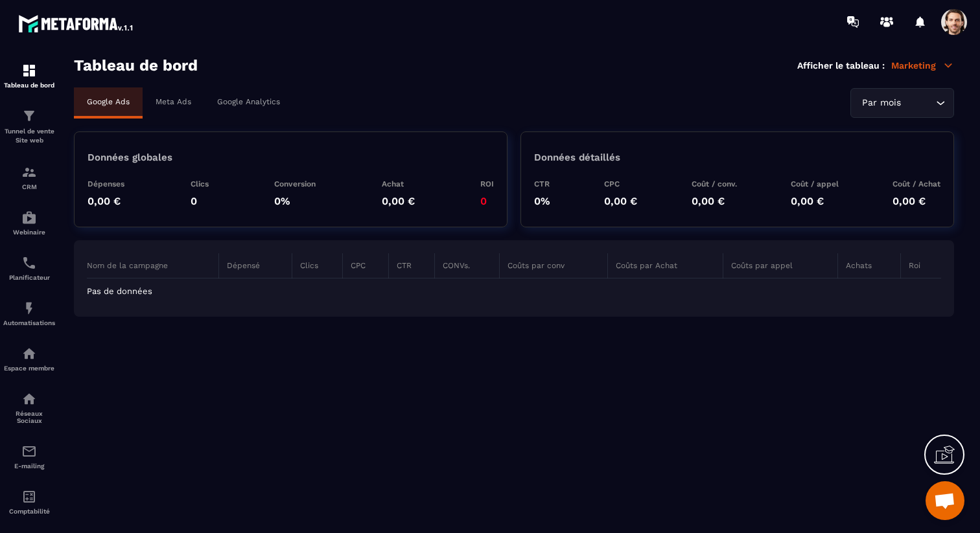 This screenshot has width=980, height=533. What do you see at coordinates (29, 268) in the screenshot?
I see `a: schedulerschedulerPlanificateur` at bounding box center [29, 268].